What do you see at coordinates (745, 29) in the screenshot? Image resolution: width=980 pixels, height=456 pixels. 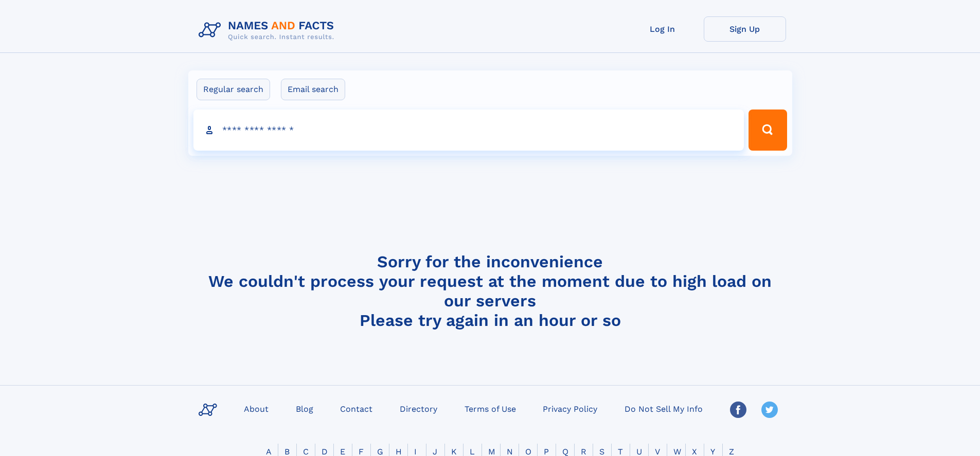 I see `a: Sign Up` at bounding box center [745, 29].